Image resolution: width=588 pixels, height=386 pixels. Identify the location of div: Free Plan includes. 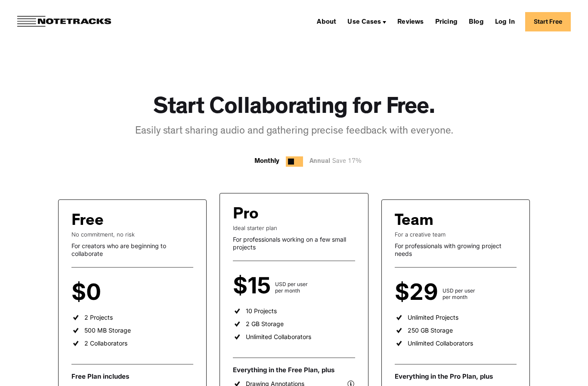
(132, 376).